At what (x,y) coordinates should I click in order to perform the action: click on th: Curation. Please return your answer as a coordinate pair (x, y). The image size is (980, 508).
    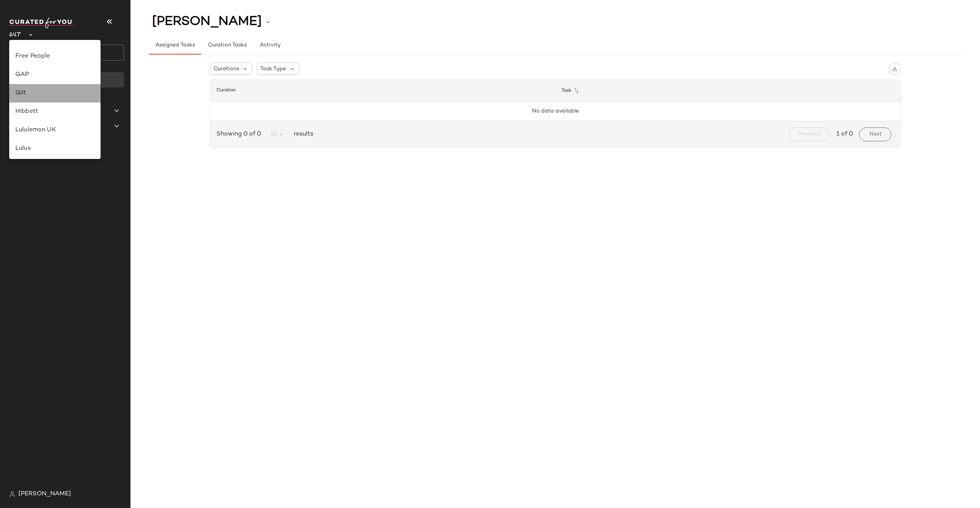
    Looking at the image, I should click on (383, 90).